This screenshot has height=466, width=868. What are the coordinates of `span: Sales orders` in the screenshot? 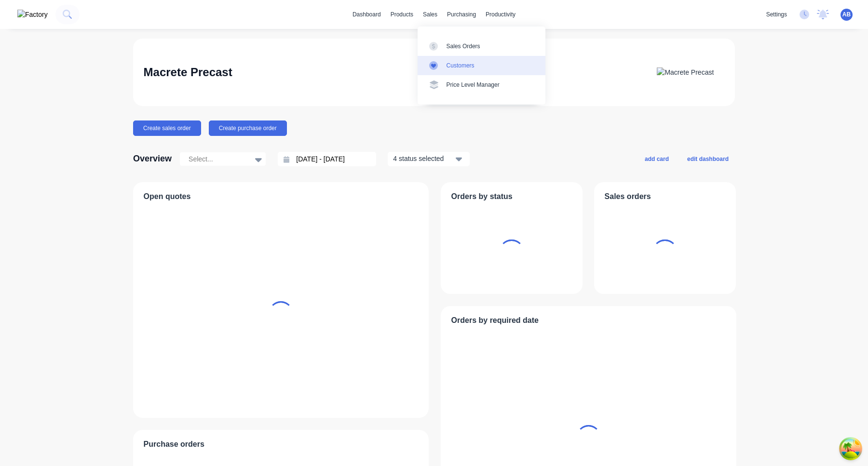 It's located at (628, 197).